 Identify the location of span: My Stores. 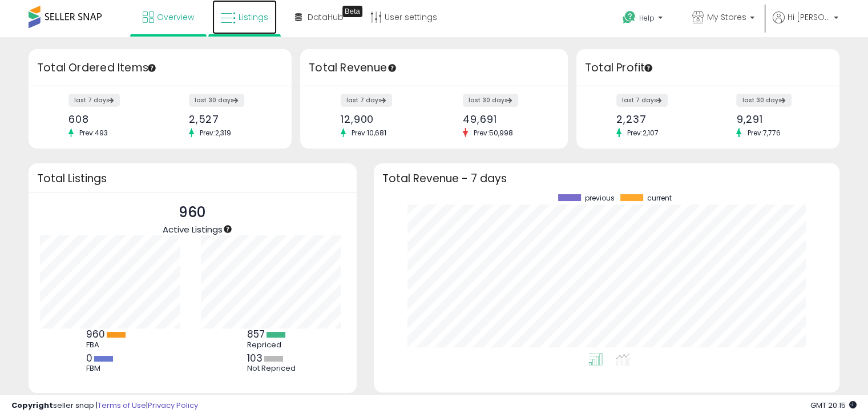
(726, 17).